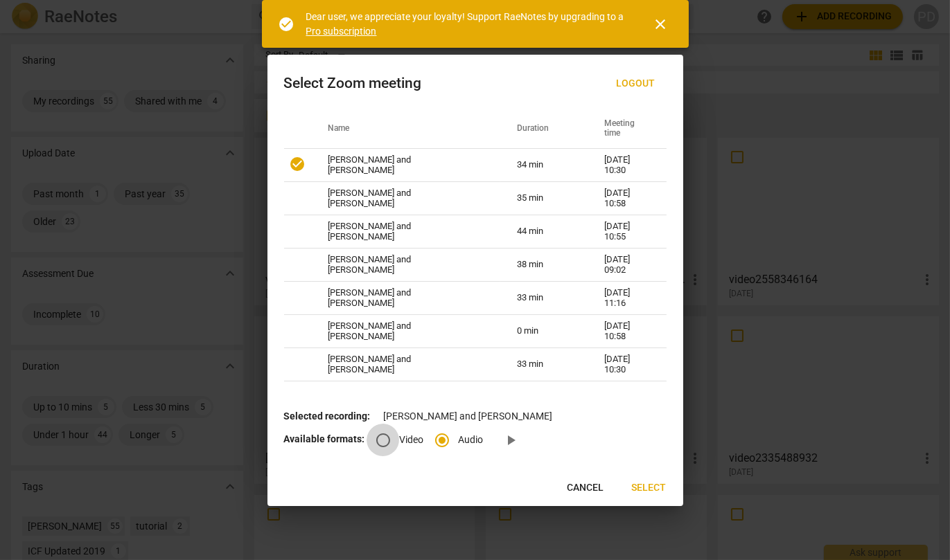 Image resolution: width=950 pixels, height=560 pixels. What do you see at coordinates (586, 488) in the screenshot?
I see `button: Cancel` at bounding box center [586, 488].